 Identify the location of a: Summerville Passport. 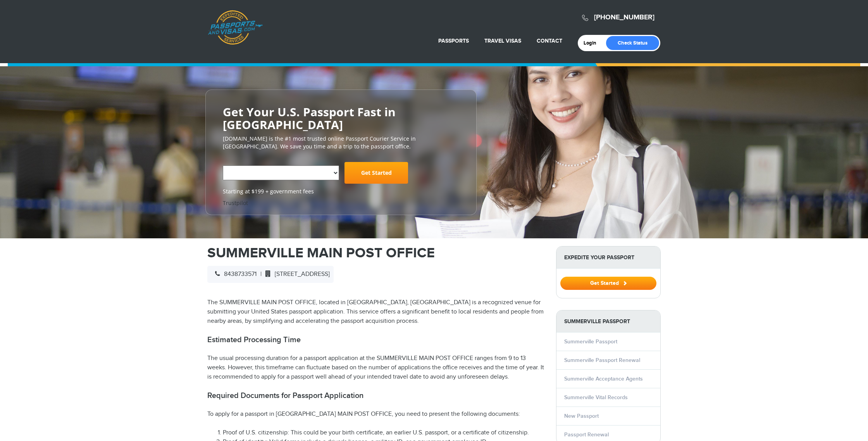
(591, 341).